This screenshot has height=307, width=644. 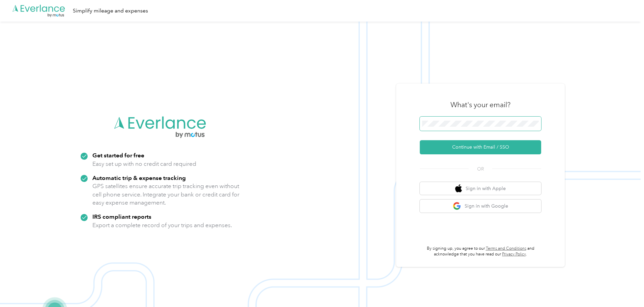 I want to click on strong: IRS compliant reports, so click(x=122, y=217).